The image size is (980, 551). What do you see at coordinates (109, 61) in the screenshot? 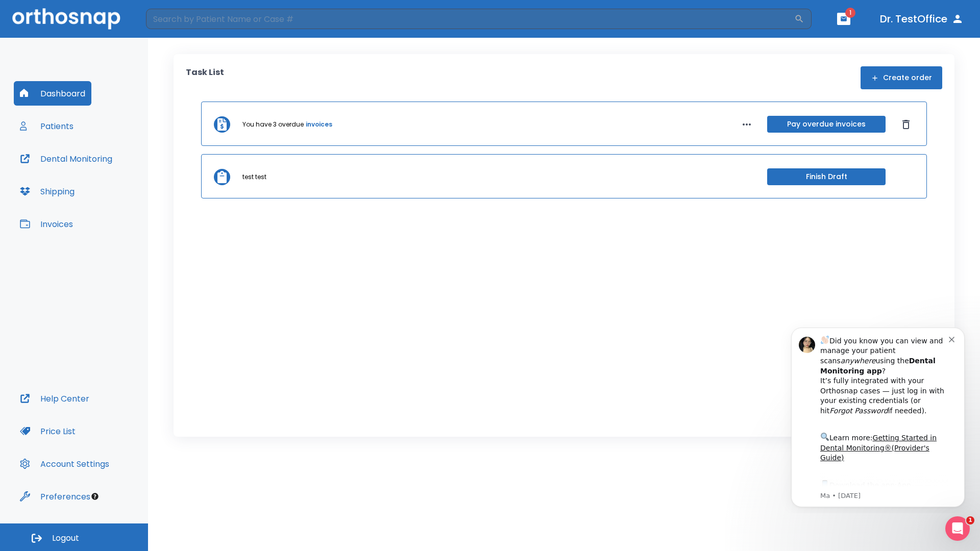
I see `div: Did you know you can view and manage your patient scans using the ? It’s fully integrated with yo...` at bounding box center [109, 61].